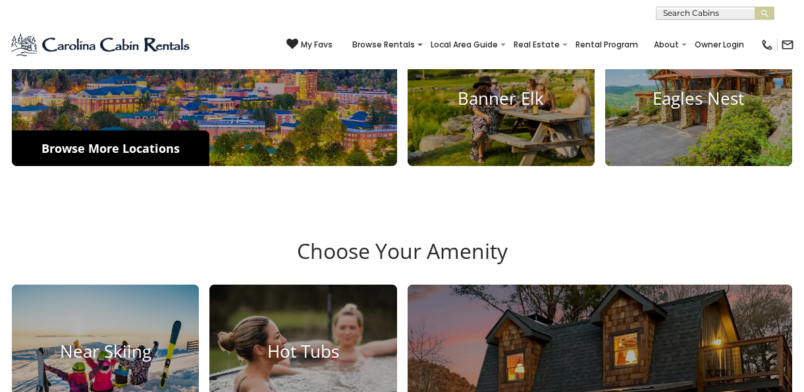 This screenshot has height=392, width=804. I want to click on a: Eagles Nest, so click(699, 99).